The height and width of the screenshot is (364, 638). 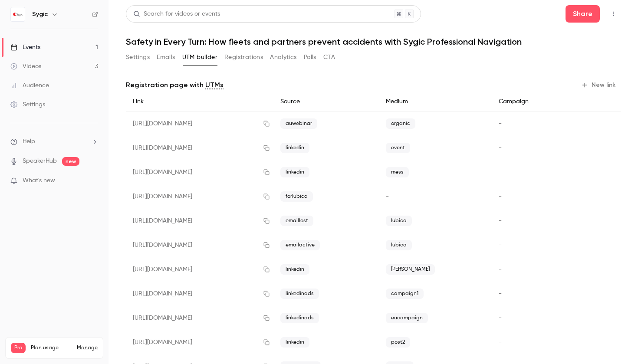 What do you see at coordinates (176, 14) in the screenshot?
I see `div: Search for videos or events` at bounding box center [176, 14].